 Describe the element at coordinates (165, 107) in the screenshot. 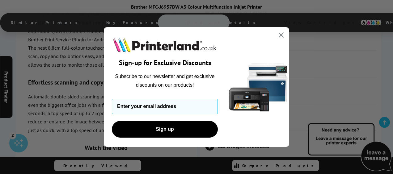

I see `input: Enter your email address` at that location.